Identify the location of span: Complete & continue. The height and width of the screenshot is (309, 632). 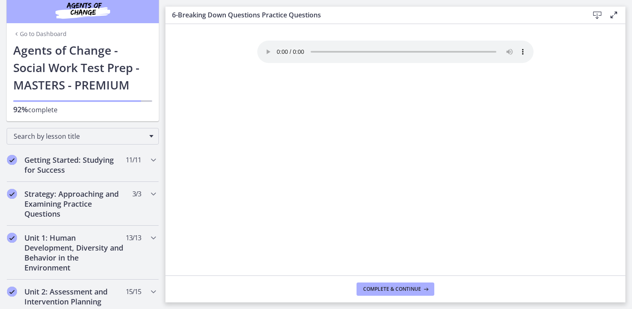
(392, 289).